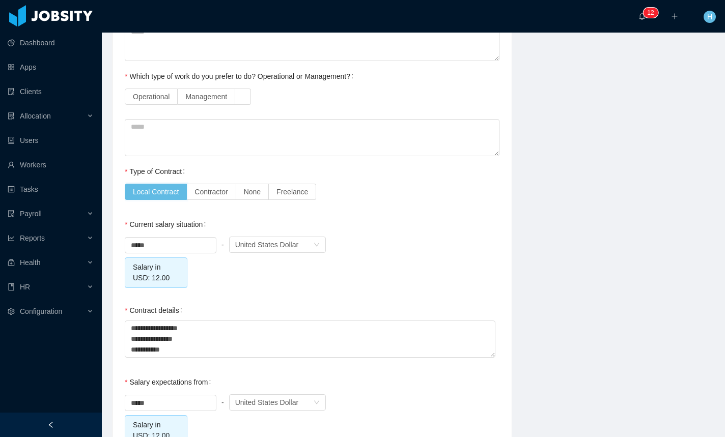 This screenshot has width=725, height=437. I want to click on span: Freelance, so click(292, 192).